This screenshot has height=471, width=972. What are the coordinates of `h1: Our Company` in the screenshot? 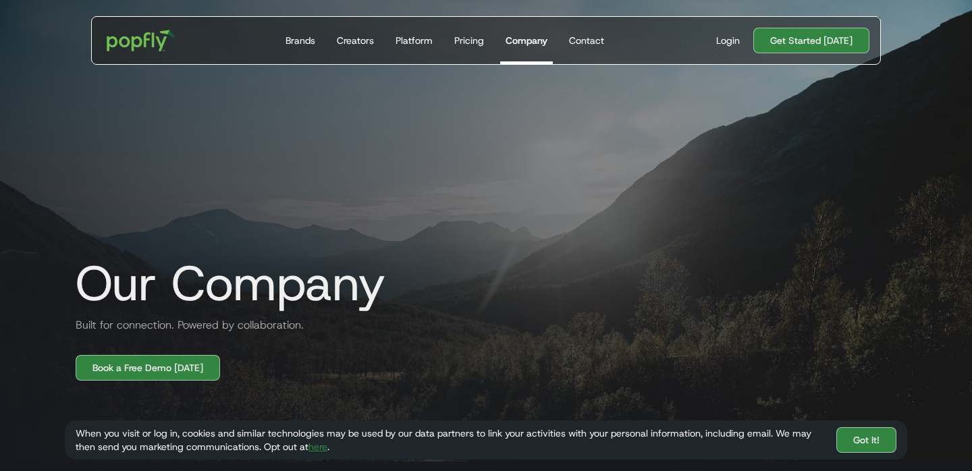 It's located at (225, 284).